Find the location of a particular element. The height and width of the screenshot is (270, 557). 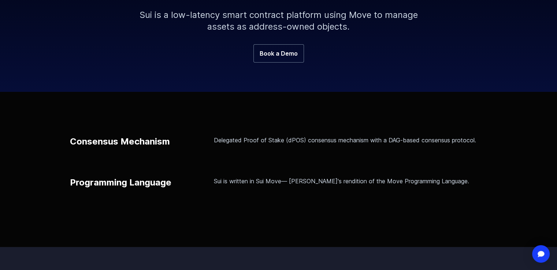

p: Programming Language is located at coordinates (121, 183).